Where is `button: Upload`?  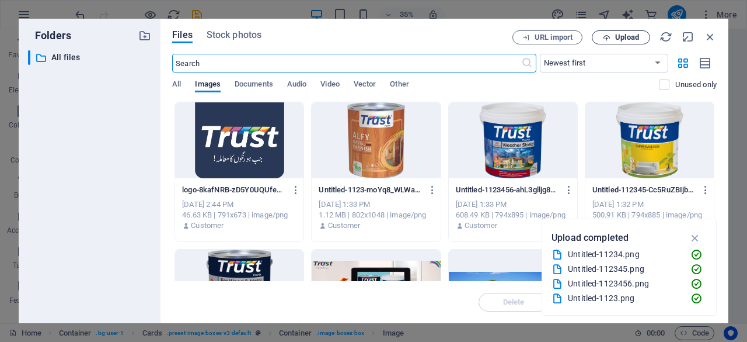 button: Upload is located at coordinates (621, 37).